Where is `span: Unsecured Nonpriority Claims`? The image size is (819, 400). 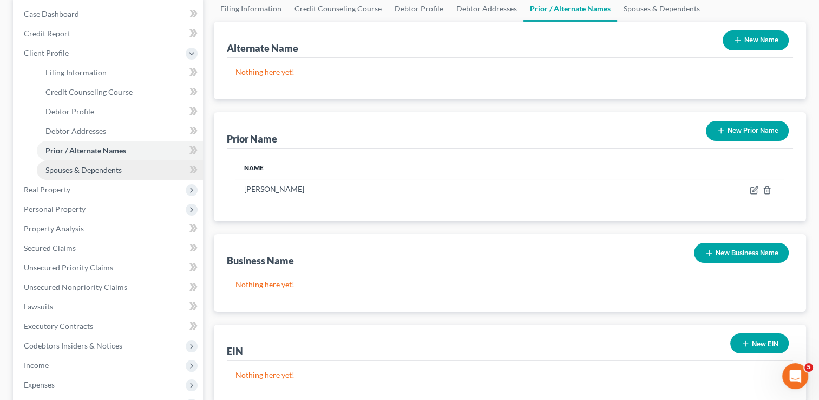
span: Unsecured Nonpriority Claims is located at coordinates (75, 286).